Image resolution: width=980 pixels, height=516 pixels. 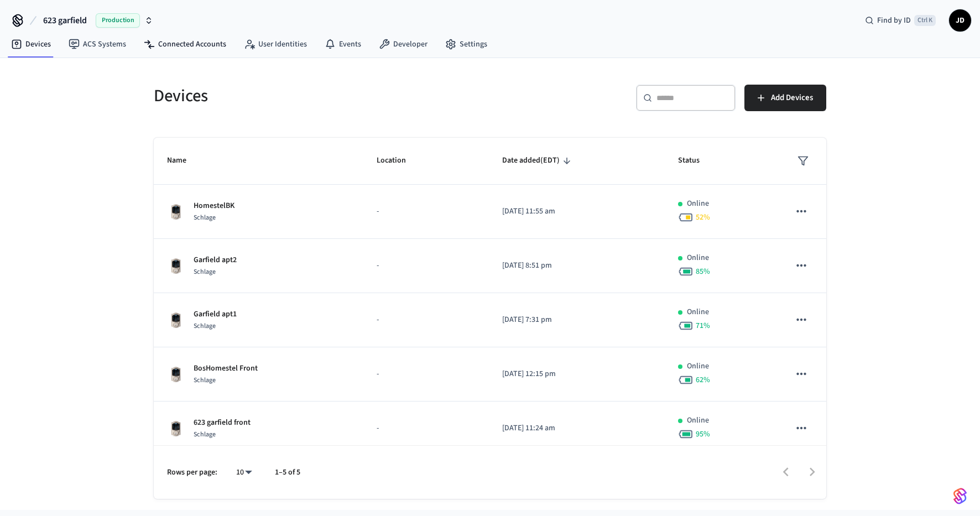 I want to click on span: 85 %, so click(x=703, y=272).